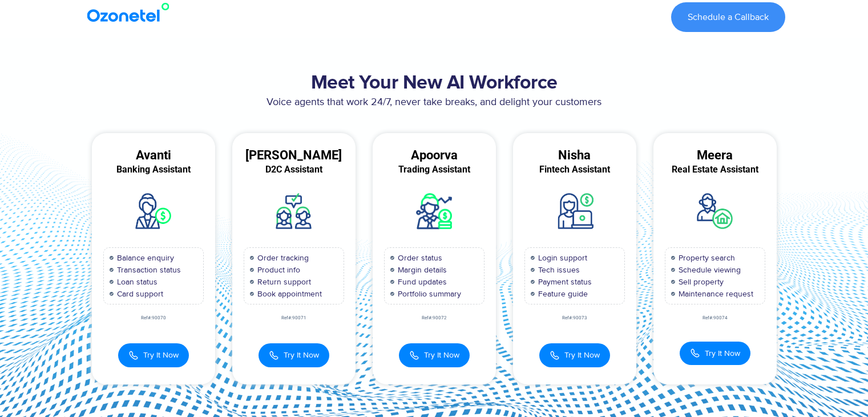 The width and height of the screenshot is (868, 417). Describe the element at coordinates (294, 169) in the screenshot. I see `div: D2C Assistant` at that location.